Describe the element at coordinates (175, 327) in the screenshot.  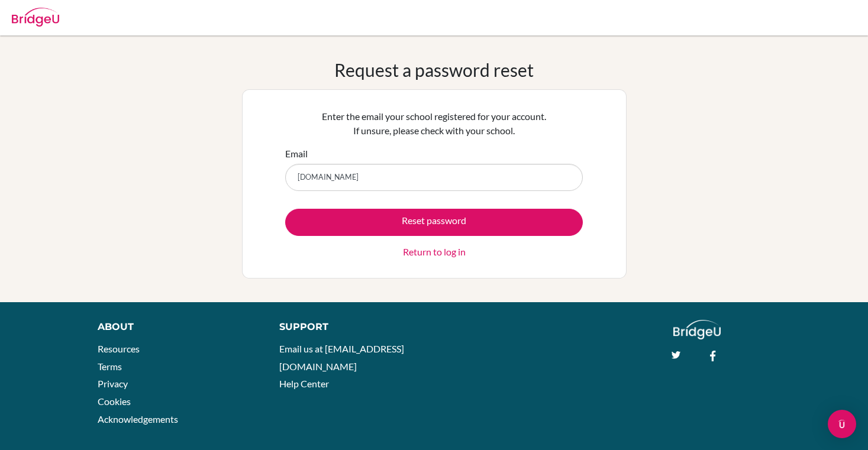
I see `div: About` at that location.